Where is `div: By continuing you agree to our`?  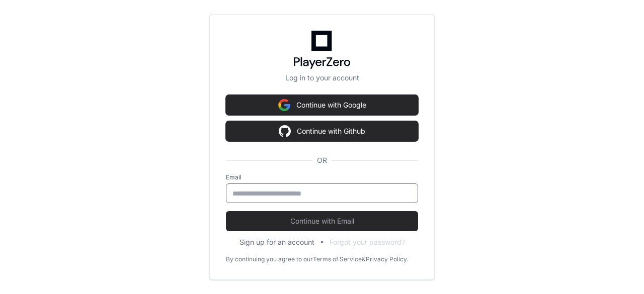
div: By continuing you agree to our is located at coordinates (269, 260).